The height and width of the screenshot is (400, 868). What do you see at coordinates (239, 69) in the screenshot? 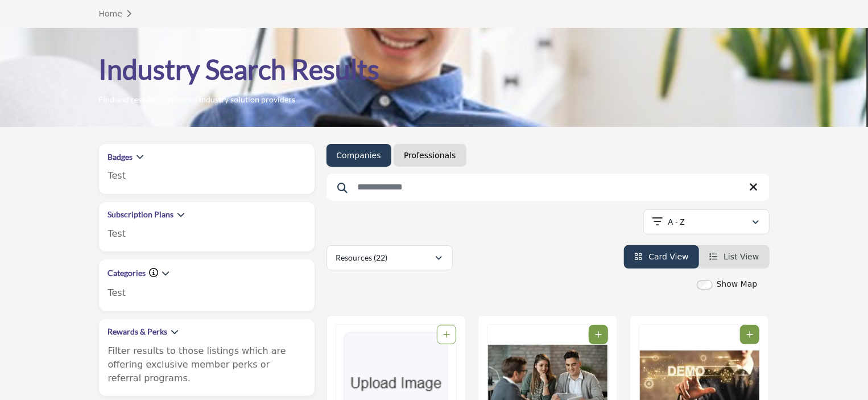
I see `h1: Industry Search Results` at bounding box center [239, 69].